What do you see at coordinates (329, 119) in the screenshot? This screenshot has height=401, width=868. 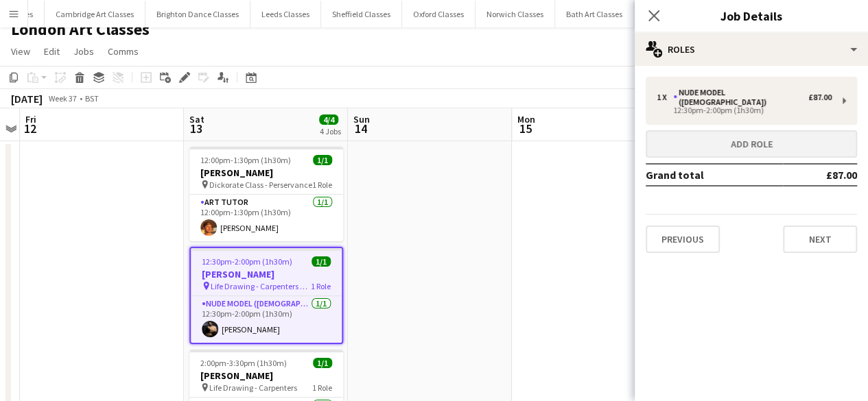 I see `span: 4/4` at bounding box center [329, 119].